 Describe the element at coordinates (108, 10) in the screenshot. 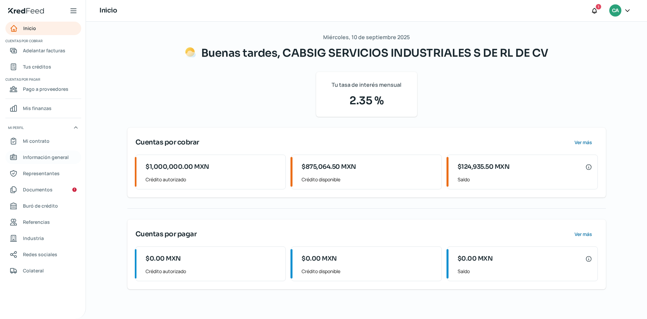

I see `h1: Inicio` at that location.